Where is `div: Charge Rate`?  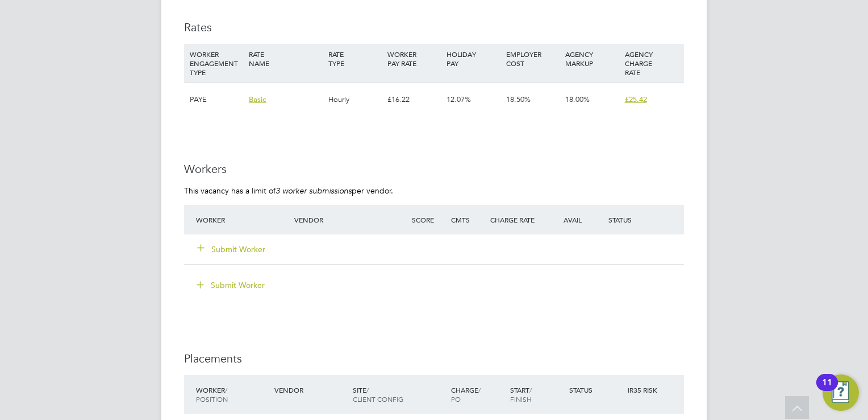 div: Charge Rate is located at coordinates (517, 219).